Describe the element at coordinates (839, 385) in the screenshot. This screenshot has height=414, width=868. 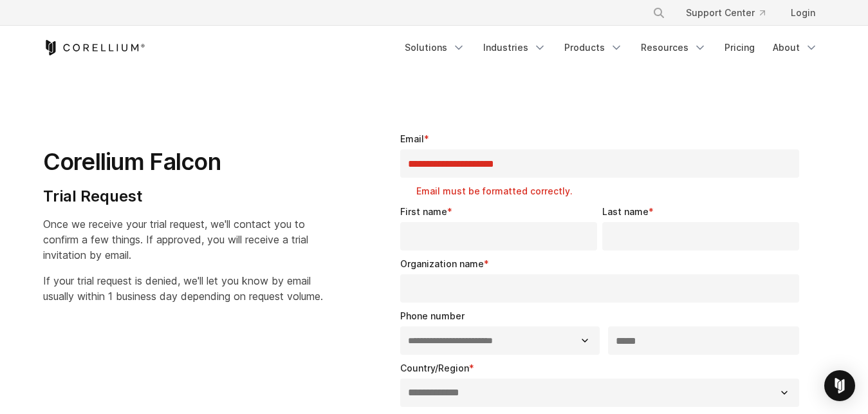
I see `div: Open Intercom Messenger` at that location.